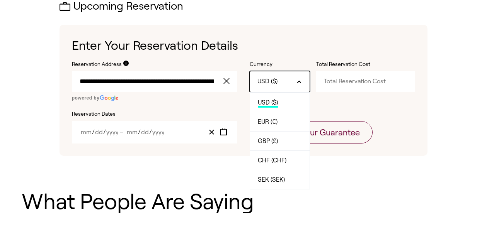  Describe the element at coordinates (268, 142) in the screenshot. I see `span: GBP (£)` at that location.